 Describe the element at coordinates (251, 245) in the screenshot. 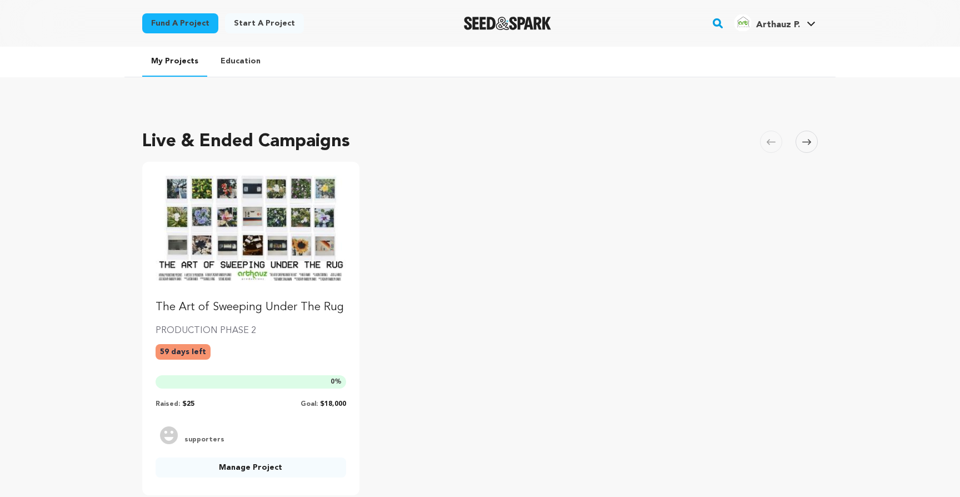

I see `a: Fund The Art of Sweeping Under The Rug` at that location.